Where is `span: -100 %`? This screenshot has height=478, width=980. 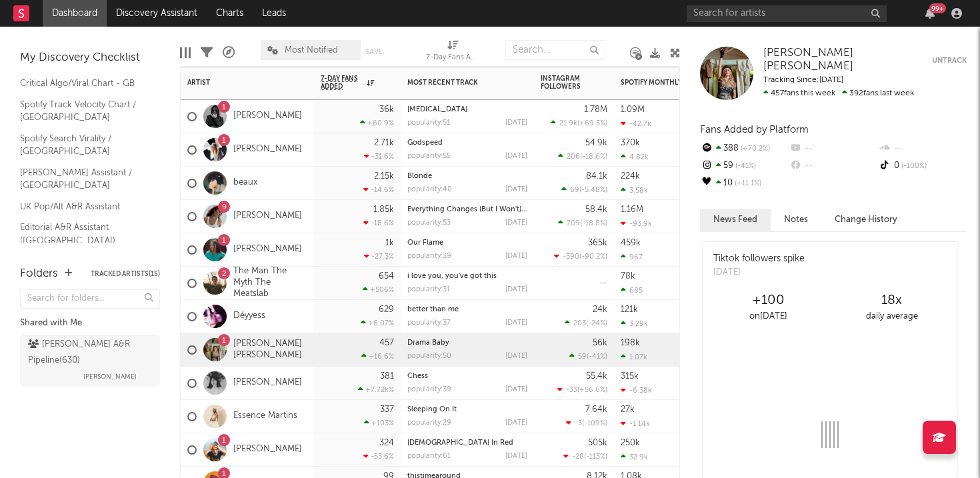 span: -100 % is located at coordinates (912, 166).